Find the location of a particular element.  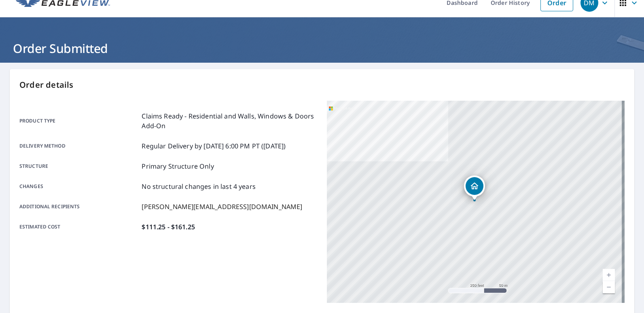

p: Additional recipients is located at coordinates (79, 207).